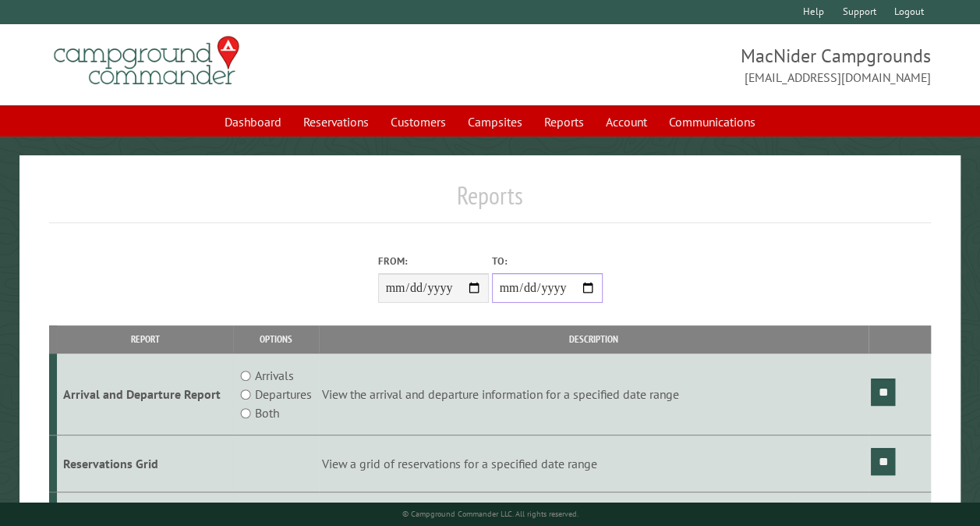 Image resolution: width=980 pixels, height=526 pixels. Describe the element at coordinates (145, 394) in the screenshot. I see `td: Arrival and Departure Report` at that location.